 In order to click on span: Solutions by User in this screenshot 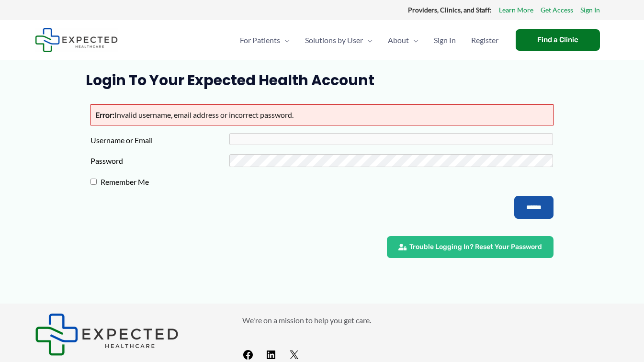, I will do `click(334, 40)`.